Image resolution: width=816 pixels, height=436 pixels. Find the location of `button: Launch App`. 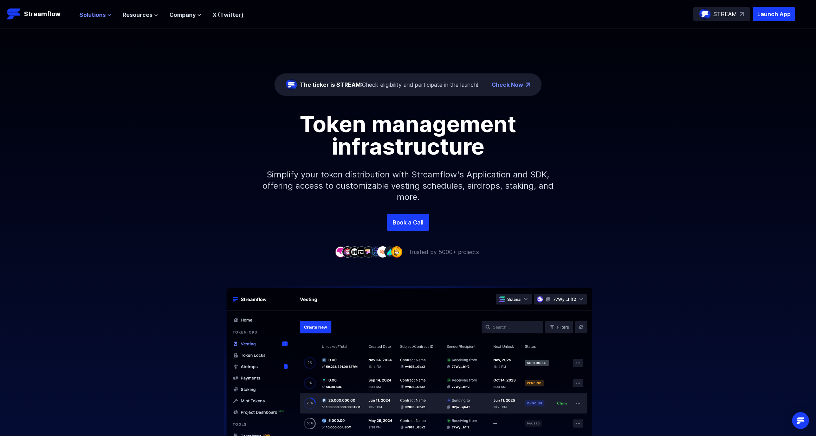

button: Launch App is located at coordinates (773, 14).